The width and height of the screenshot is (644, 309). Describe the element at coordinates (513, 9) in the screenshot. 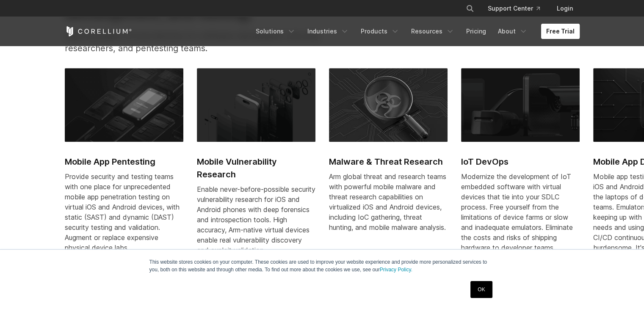

I see `a: Support Center` at that location.